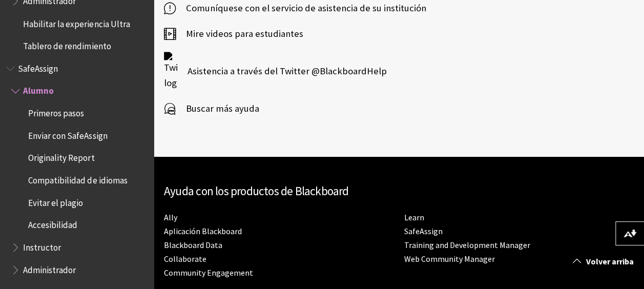 This screenshot has width=644, height=289. I want to click on a: Buscar más ayuda, so click(212, 108).